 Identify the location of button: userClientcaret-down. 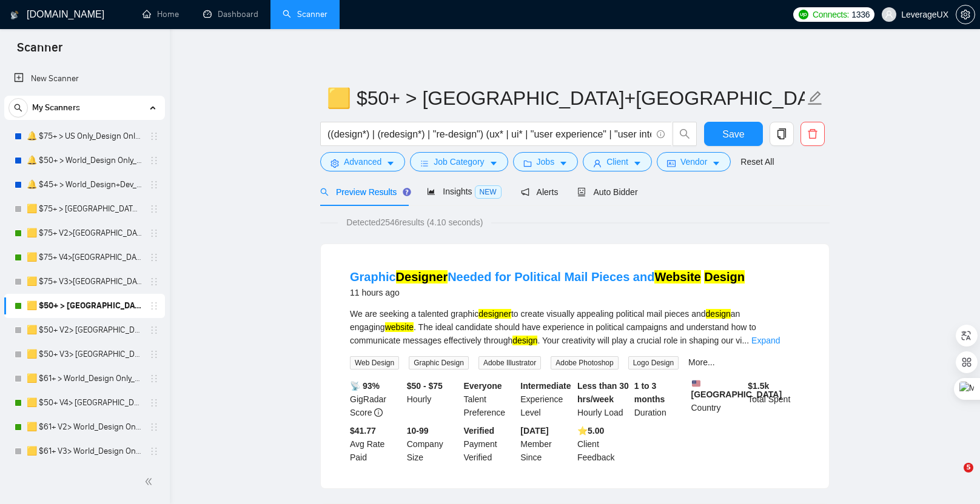
(618, 162).